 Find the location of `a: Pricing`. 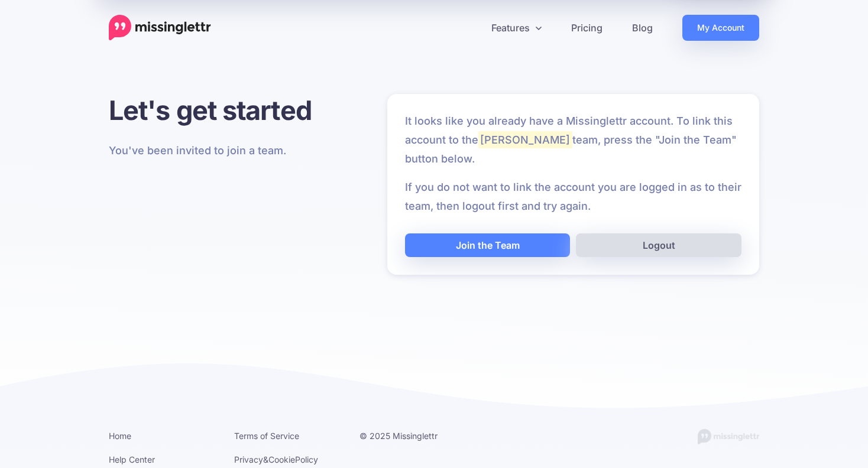

a: Pricing is located at coordinates (586, 27).